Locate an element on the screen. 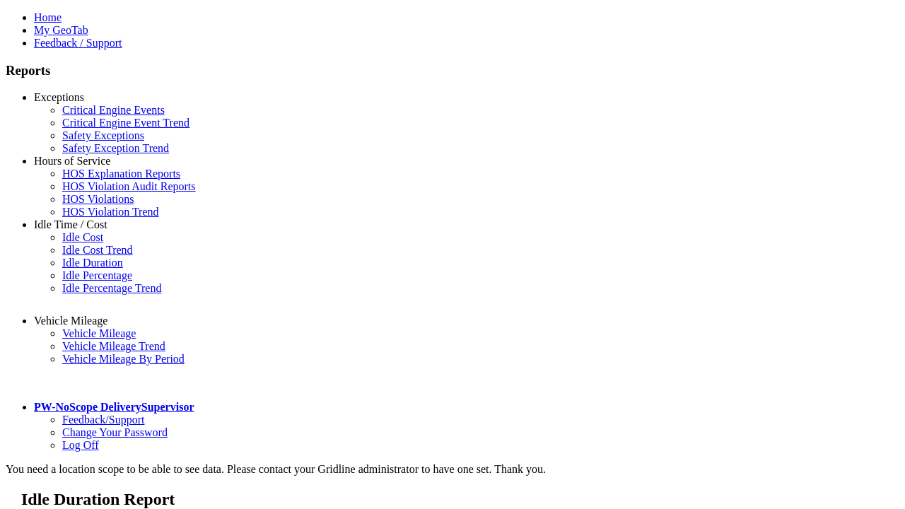  h3: Reports is located at coordinates (453, 71).